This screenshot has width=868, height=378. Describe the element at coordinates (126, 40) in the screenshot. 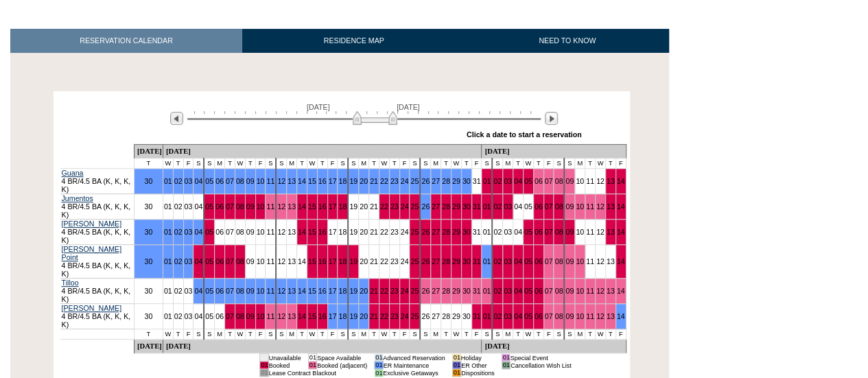

I see `a: RESERVATION CALENDAR` at that location.